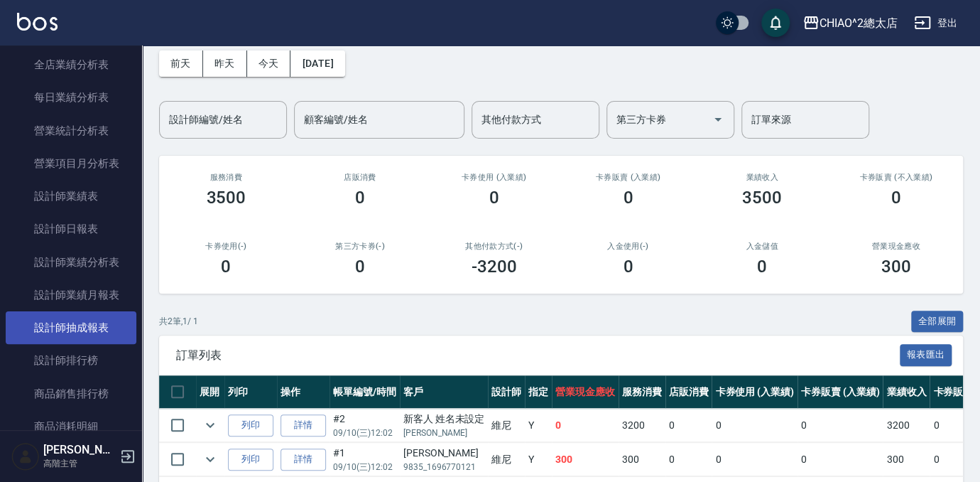  What do you see at coordinates (850, 22) in the screenshot?
I see `button: CHIAO^2總太店` at bounding box center [850, 22].